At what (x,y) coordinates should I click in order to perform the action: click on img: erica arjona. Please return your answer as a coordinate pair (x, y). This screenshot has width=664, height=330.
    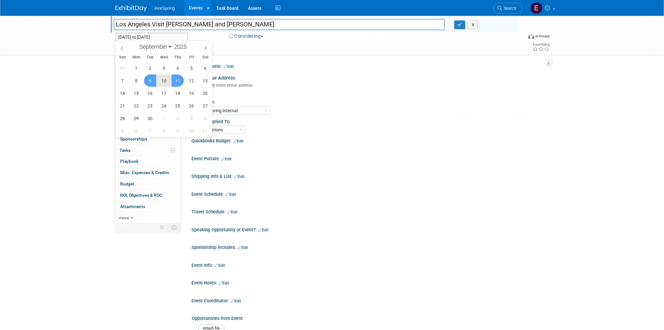
    Looking at the image, I should click on (537, 8).